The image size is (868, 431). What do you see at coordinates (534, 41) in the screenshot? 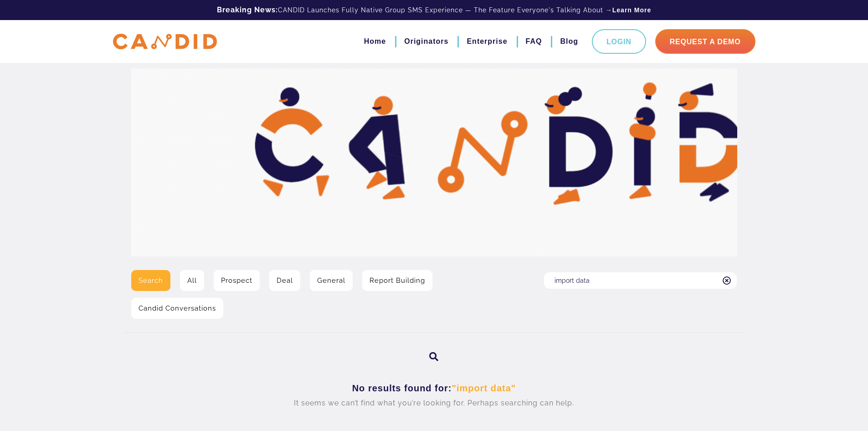
I see `a: FAQ` at bounding box center [534, 41].